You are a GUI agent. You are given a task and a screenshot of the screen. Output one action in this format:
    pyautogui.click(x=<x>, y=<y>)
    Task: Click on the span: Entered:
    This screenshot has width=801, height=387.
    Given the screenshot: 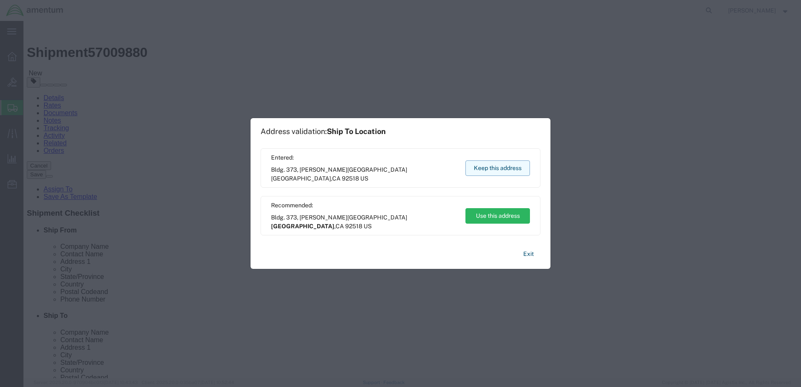 What is the action you would take?
    pyautogui.click(x=364, y=158)
    